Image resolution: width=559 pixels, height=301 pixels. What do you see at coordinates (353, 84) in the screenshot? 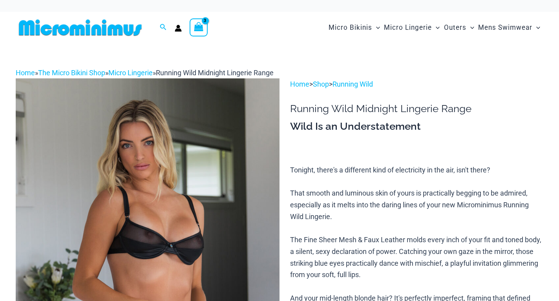
I see `a: Running Wild` at bounding box center [353, 84].